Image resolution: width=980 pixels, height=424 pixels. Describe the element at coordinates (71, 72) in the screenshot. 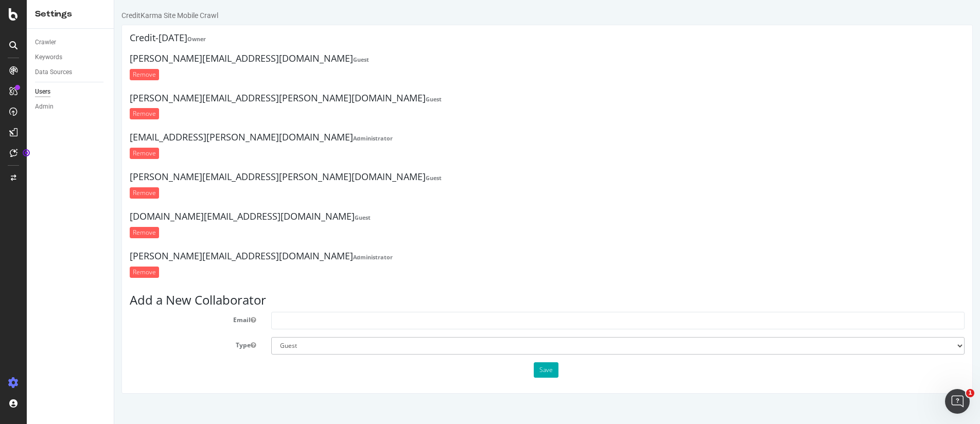

I see `a: Data Sources` at that location.